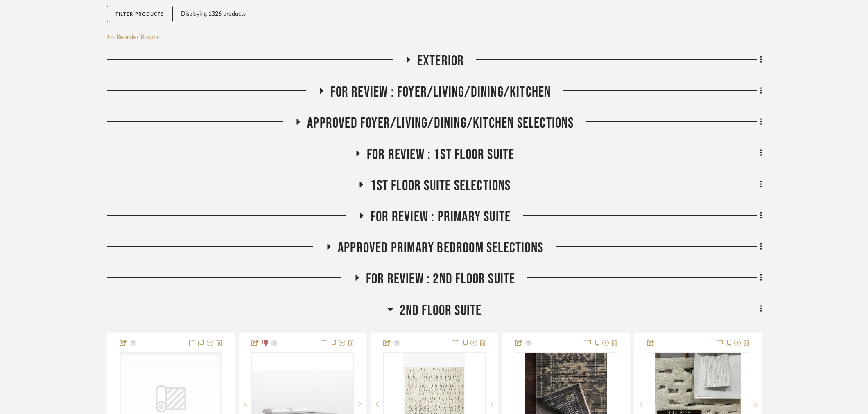 The image size is (868, 414). I want to click on div: Displaying 1326 products, so click(213, 14).